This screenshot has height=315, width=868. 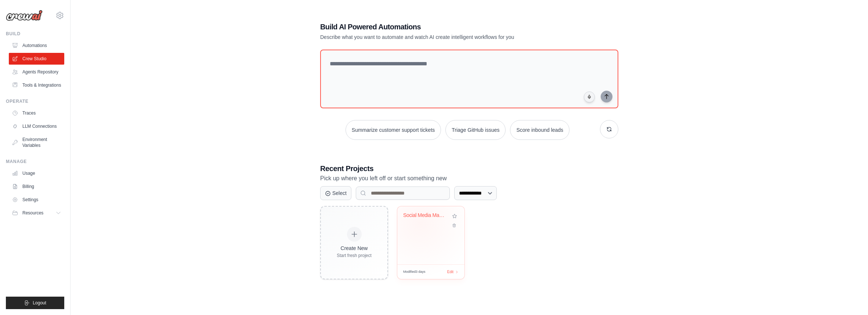 I want to click on a: Agents Repository, so click(x=36, y=72).